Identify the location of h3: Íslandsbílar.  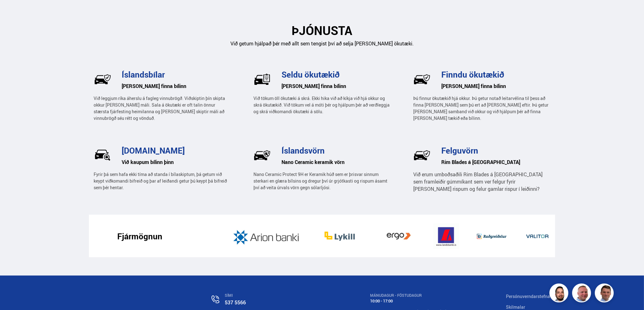
(176, 75).